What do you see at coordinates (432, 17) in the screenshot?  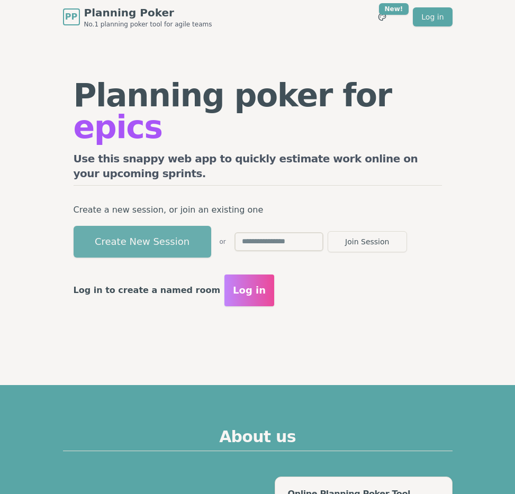 I see `a: Log in` at bounding box center [432, 17].